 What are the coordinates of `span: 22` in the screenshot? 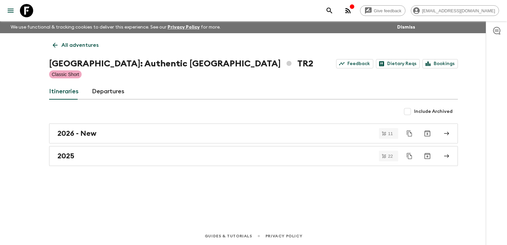 It's located at (391, 156).